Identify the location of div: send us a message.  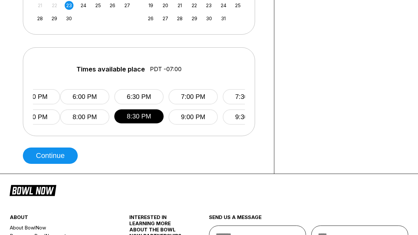
(308, 220).